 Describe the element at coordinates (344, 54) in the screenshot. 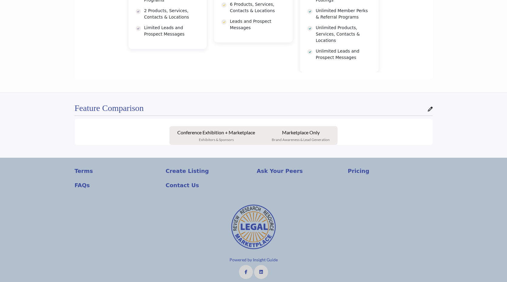

I see `p: Unlimited Leads and Prospect Messages` at that location.